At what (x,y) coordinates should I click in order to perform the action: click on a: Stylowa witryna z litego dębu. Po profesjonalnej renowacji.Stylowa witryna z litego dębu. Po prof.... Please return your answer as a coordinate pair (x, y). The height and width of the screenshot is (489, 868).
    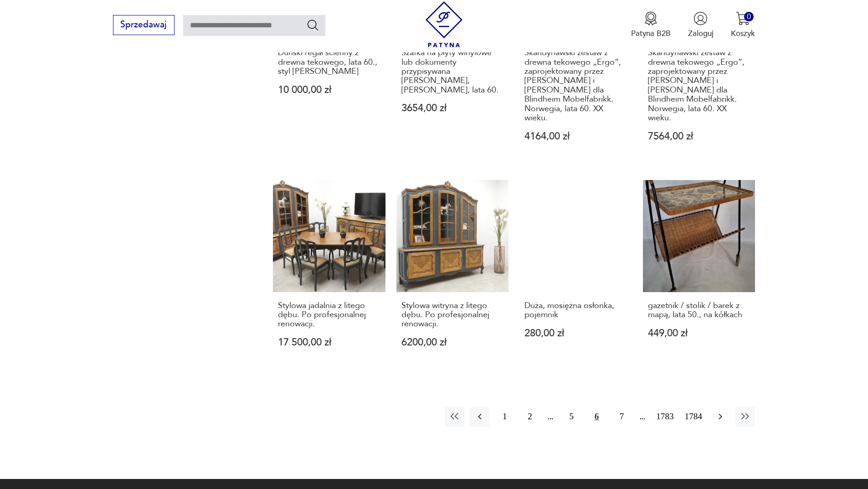
    Looking at the image, I should click on (452, 274).